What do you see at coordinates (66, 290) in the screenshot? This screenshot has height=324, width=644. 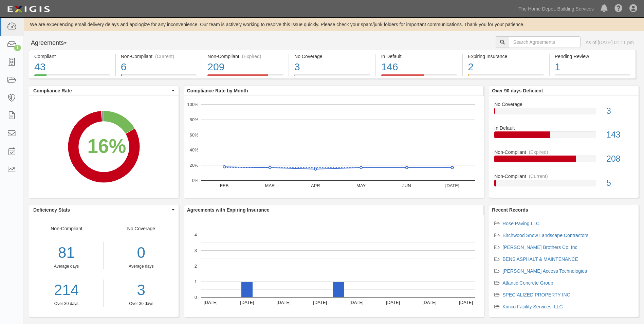 I see `div: 214` at bounding box center [66, 290].